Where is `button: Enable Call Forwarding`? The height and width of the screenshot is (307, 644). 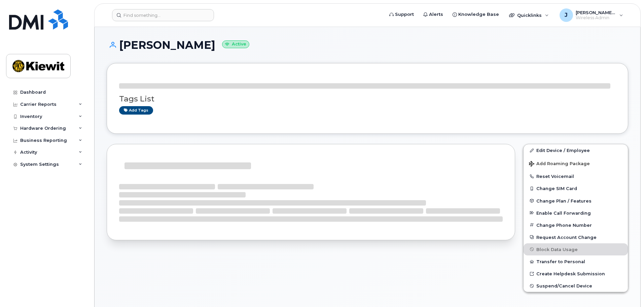 button: Enable Call Forwarding is located at coordinates (576, 213).